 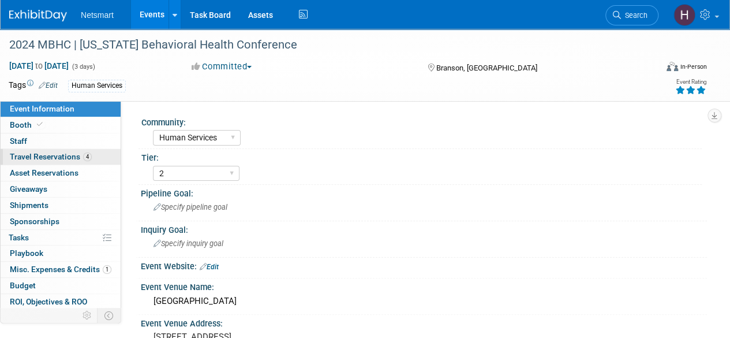 What do you see at coordinates (693, 66) in the screenshot?
I see `div: In-Person` at bounding box center [693, 66].